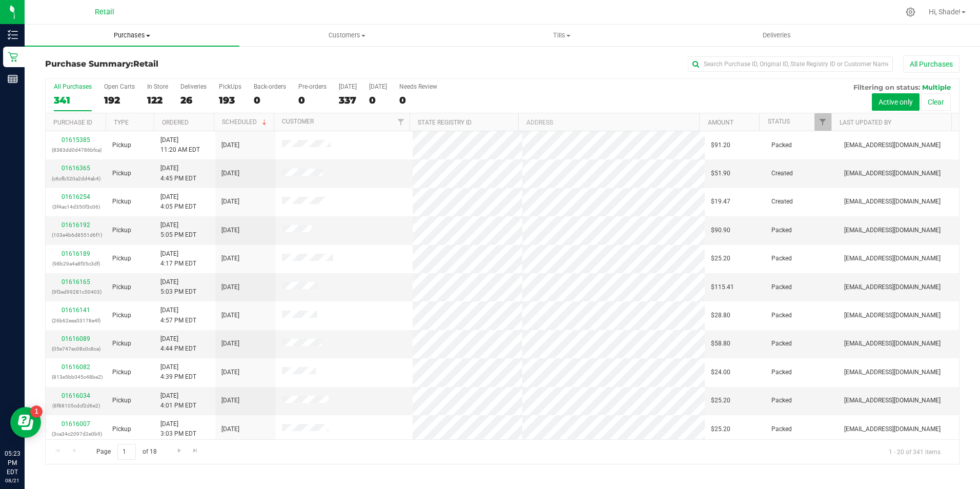 The width and height of the screenshot is (980, 489). What do you see at coordinates (76, 168) in the screenshot?
I see `a: 01616365` at bounding box center [76, 168].